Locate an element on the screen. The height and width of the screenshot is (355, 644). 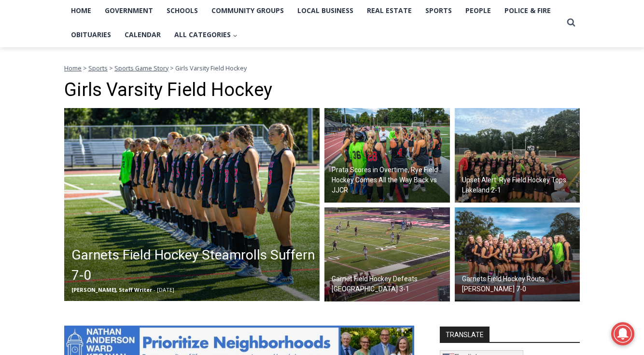
span: Sports is located at coordinates (98, 68).